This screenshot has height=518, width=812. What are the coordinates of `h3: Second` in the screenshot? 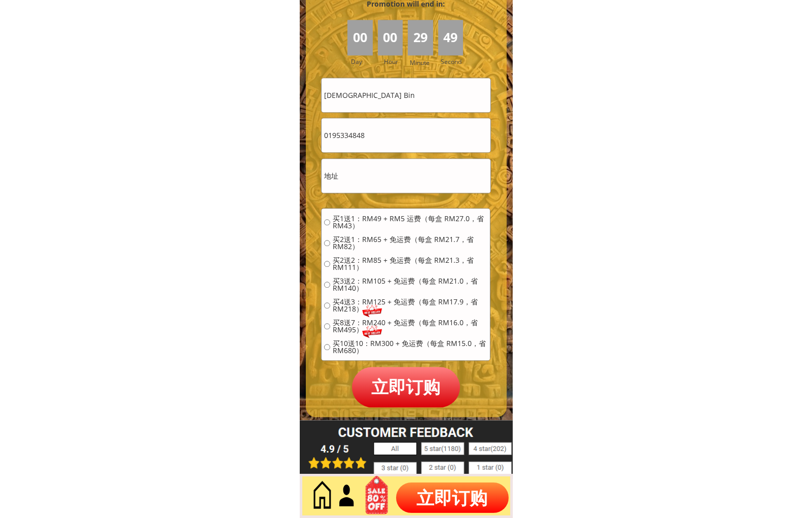 It's located at (453, 62).